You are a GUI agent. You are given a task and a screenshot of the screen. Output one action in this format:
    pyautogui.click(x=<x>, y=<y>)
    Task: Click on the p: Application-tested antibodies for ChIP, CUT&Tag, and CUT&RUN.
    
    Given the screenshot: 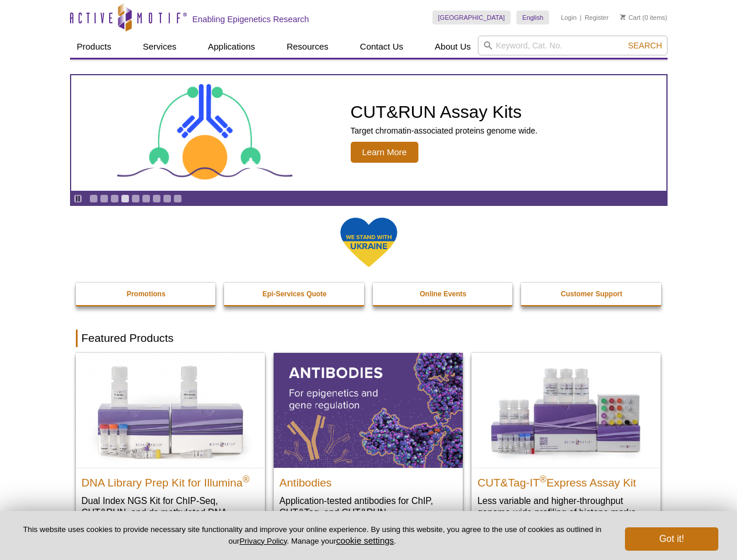 What is the action you would take?
    pyautogui.click(x=368, y=507)
    